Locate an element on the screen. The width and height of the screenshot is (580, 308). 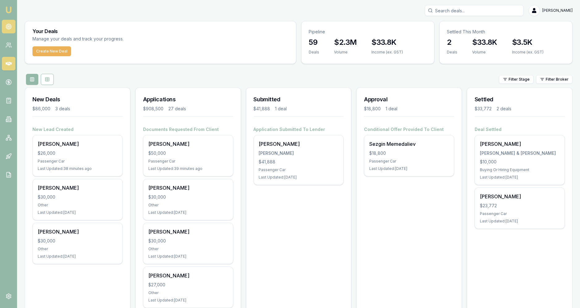
h3: Your Deals is located at coordinates (160, 31).